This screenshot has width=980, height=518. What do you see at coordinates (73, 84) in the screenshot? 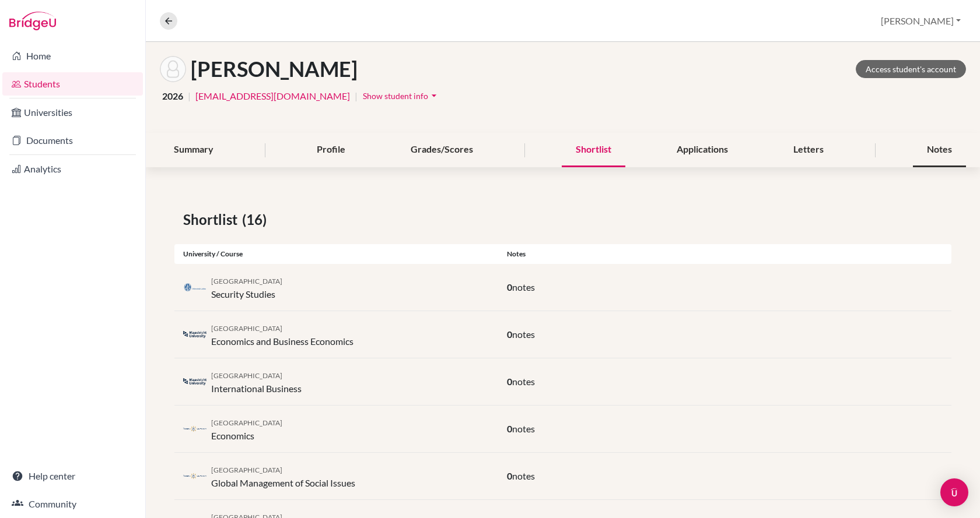
I see `a: Students` at bounding box center [73, 84].